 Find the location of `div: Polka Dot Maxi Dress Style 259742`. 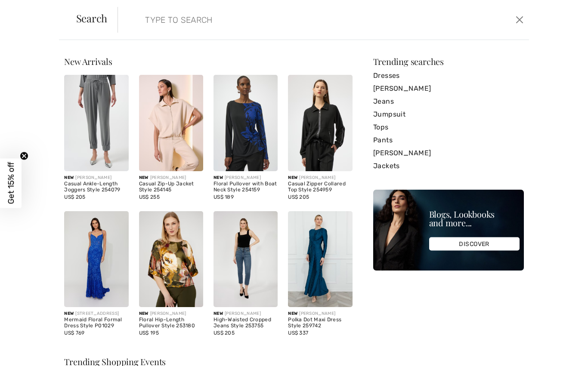

div: Polka Dot Maxi Dress Style 259742 is located at coordinates (319, 323).